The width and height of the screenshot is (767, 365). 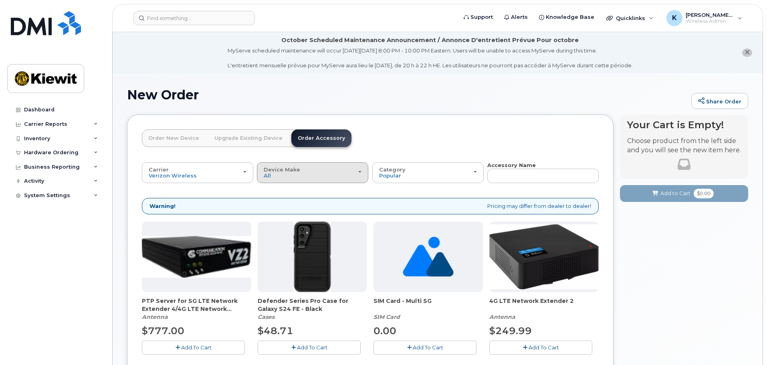 I want to click on h1: New Order, so click(x=407, y=95).